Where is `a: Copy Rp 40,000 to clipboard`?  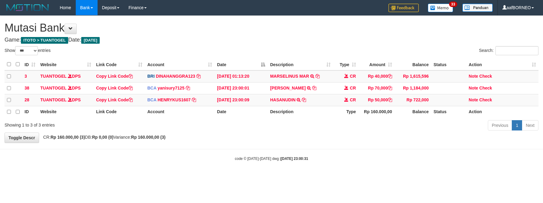 a: Copy Rp 40,000 to clipboard is located at coordinates (390, 76).